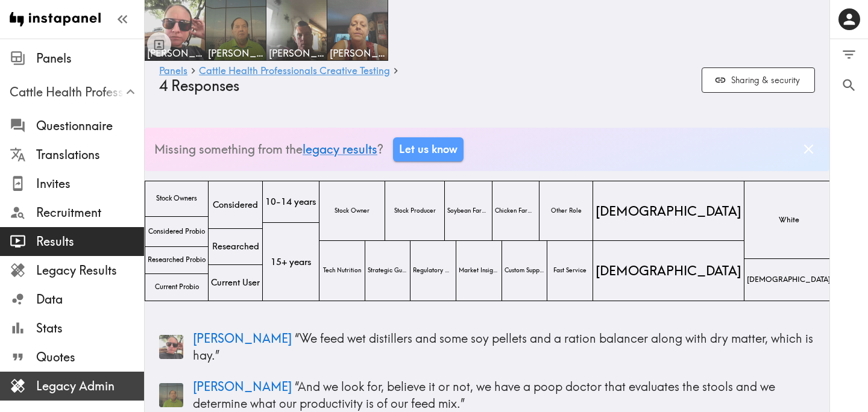 The height and width of the screenshot is (412, 868). What do you see at coordinates (387, 271) in the screenshot?
I see `span: Strategic Guide` at bounding box center [387, 271].